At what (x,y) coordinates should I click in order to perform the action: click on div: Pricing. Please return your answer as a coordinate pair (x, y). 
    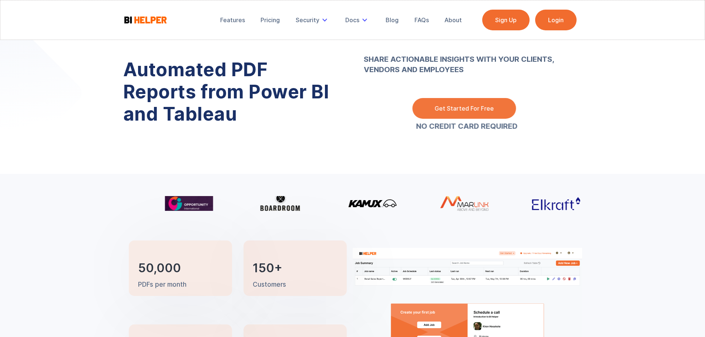
    Looking at the image, I should click on (270, 20).